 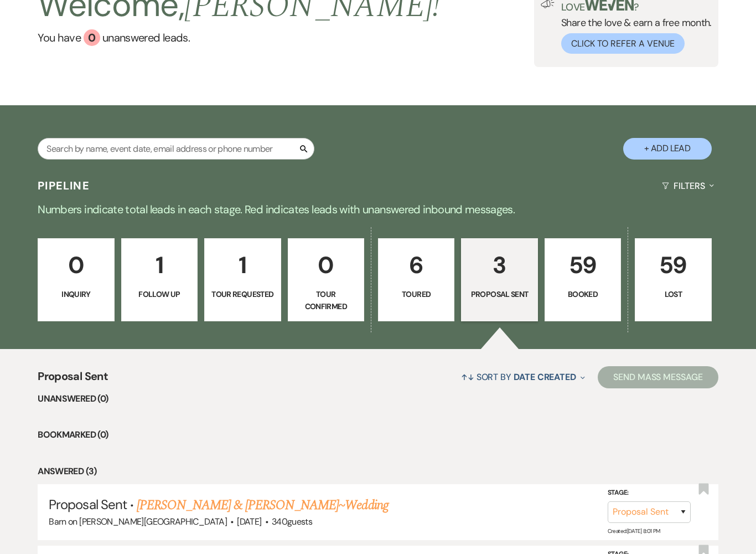 What do you see at coordinates (378, 471) in the screenshot?
I see `li: Answered (3)` at bounding box center [378, 471].